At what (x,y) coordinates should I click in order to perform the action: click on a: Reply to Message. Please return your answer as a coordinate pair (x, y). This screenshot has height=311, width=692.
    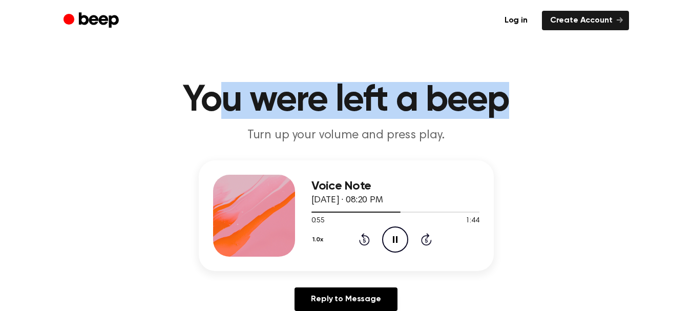
    Looking at the image, I should click on (346, 299).